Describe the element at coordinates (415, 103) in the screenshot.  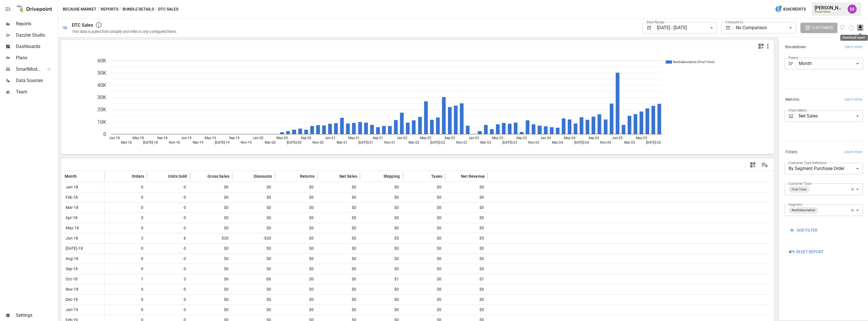
I see `svg: A chart.` at that location.